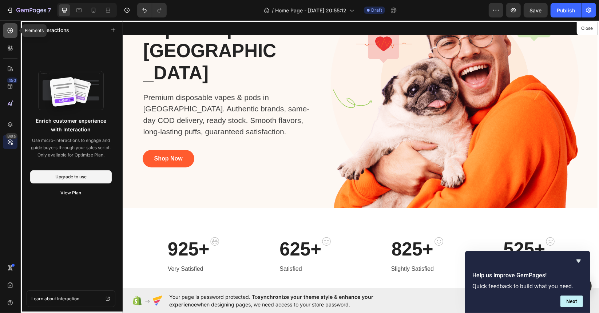 Image resolution: width=599 pixels, height=313 pixels. What do you see at coordinates (71, 177) in the screenshot?
I see `button: Upgrade to use` at bounding box center [71, 177].